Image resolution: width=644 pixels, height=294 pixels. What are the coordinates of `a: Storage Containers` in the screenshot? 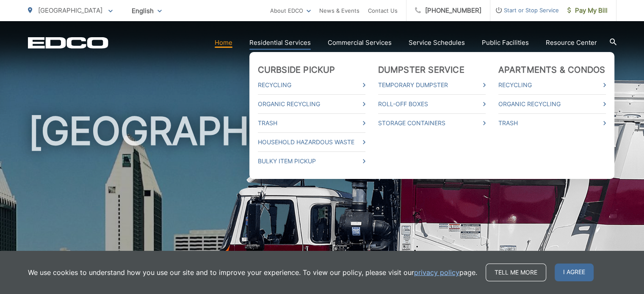 It's located at (432, 123).